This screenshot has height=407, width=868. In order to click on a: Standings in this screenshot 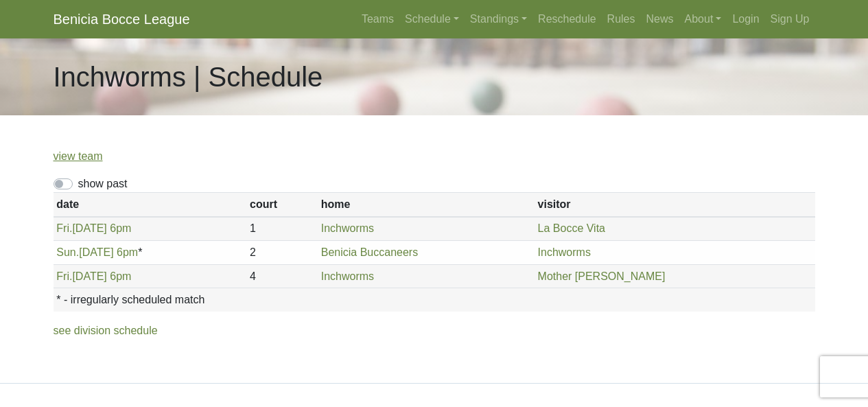, I will do `click(499, 19)`.